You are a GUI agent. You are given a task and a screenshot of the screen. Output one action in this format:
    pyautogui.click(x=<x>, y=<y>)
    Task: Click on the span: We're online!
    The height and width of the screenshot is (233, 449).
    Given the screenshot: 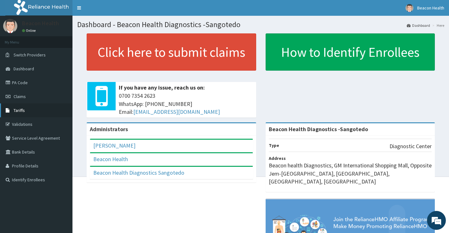 What is the action you would take?
    pyautogui.click(x=62, y=105)
    